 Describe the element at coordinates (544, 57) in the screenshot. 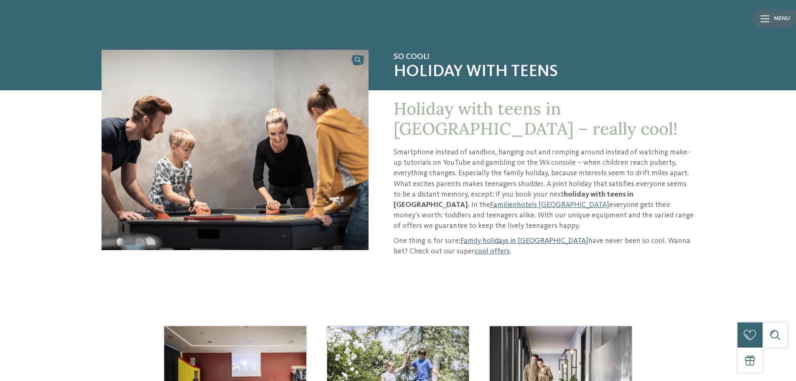

I see `span: So cool!` at that location.